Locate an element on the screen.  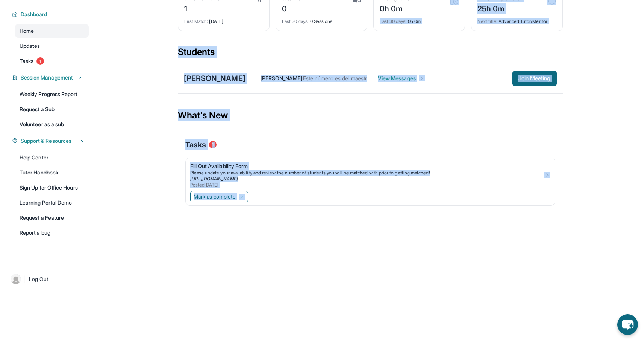
div: Fill Out Availability Form is located at coordinates (368, 166).